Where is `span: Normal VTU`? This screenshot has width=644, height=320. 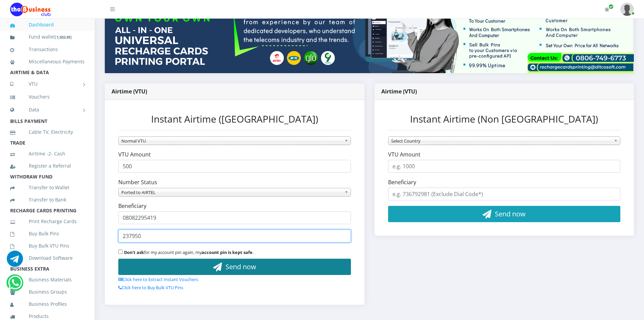 span: Normal VTU is located at coordinates (231, 141).